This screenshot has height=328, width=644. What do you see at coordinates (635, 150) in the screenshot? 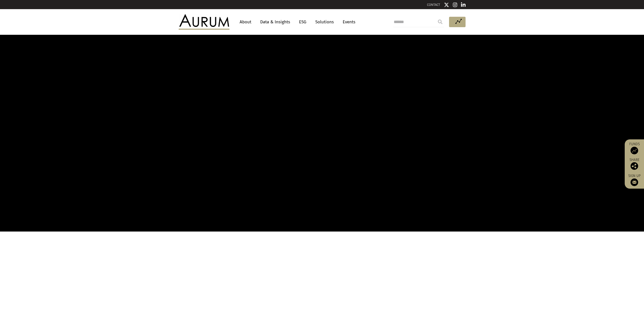
I see `img: Access Funds` at bounding box center [635, 150].